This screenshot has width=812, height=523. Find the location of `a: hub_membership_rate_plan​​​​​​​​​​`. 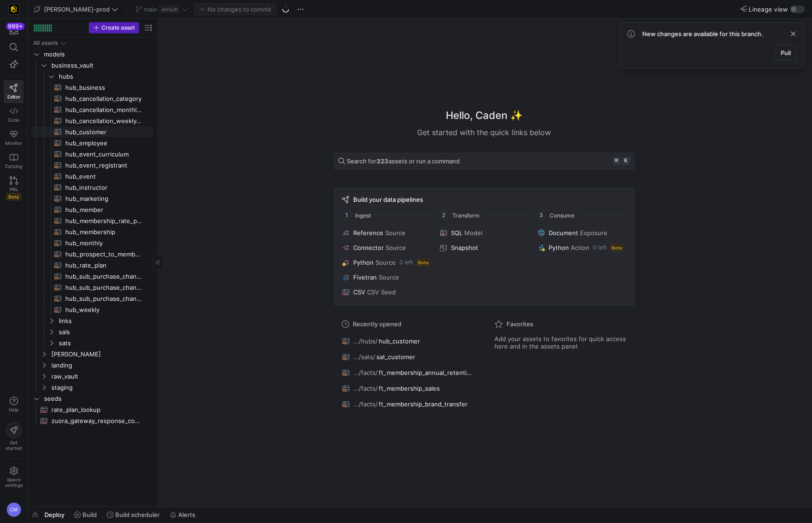

a: hub_membership_rate_plan​​​​​​​​​​ is located at coordinates (92, 221).